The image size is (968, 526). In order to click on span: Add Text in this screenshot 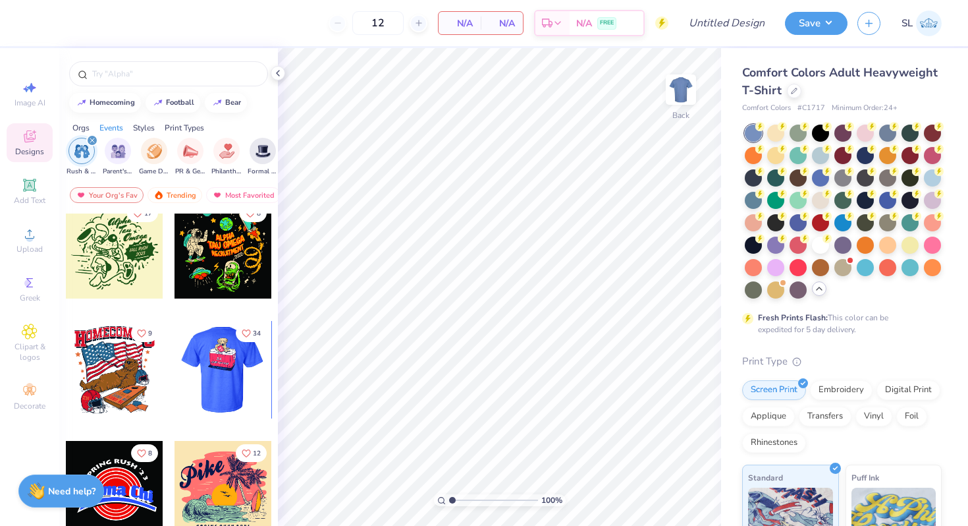, I will do `click(30, 200)`.